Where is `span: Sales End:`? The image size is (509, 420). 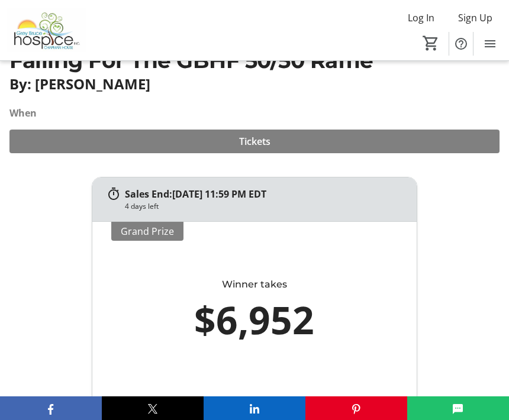
span: Sales End: is located at coordinates (149, 194).